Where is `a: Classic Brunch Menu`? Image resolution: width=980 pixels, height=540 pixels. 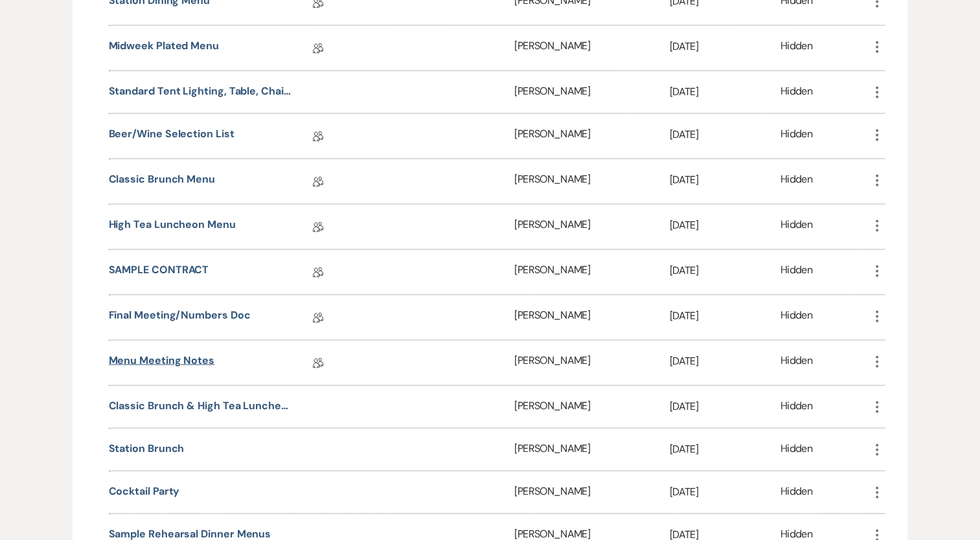
a: Classic Brunch Menu is located at coordinates (162, 181).